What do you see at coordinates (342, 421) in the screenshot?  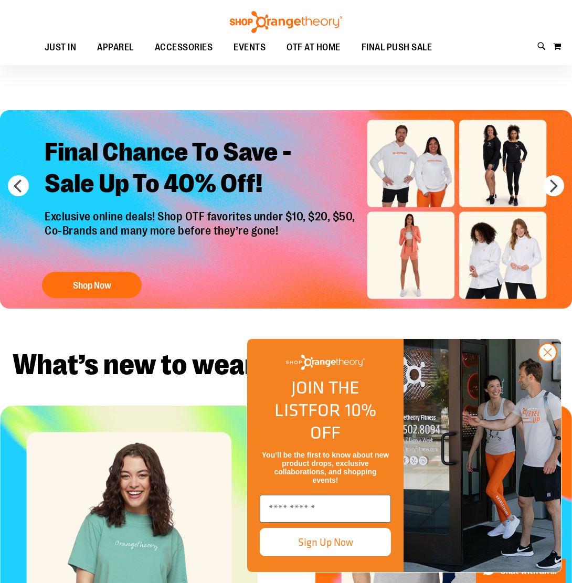 I see `span: FOR 10% OFF` at bounding box center [342, 421].